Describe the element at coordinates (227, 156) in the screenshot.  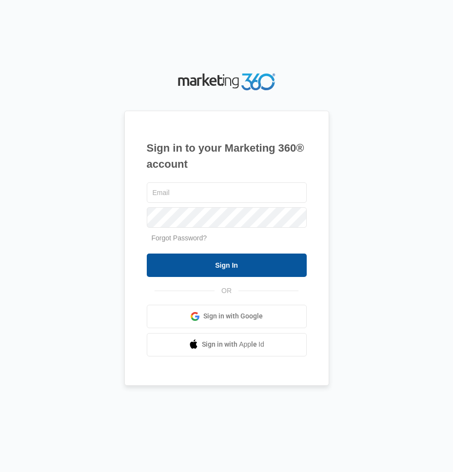
I see `h1: Sign in to your Marketing 360® account` at that location.